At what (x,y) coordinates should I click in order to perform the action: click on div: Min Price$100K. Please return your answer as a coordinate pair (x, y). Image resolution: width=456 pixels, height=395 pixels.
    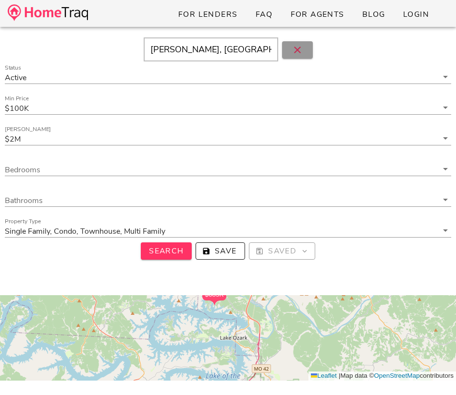
    Looking at the image, I should click on (228, 108).